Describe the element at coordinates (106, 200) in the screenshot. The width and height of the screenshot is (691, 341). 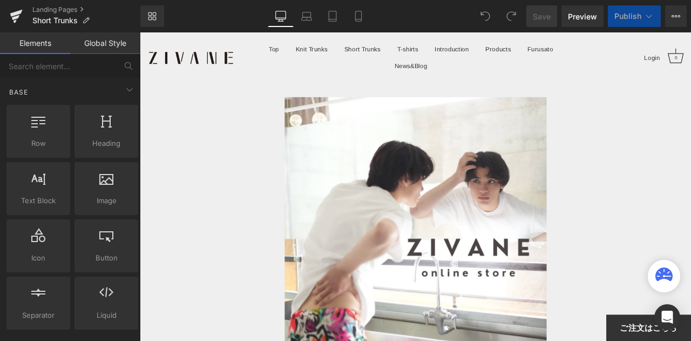
I see `span: Image` at that location.